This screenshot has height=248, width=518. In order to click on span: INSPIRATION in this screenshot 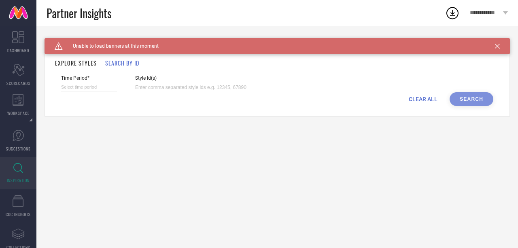, I will do `click(18, 180)`.